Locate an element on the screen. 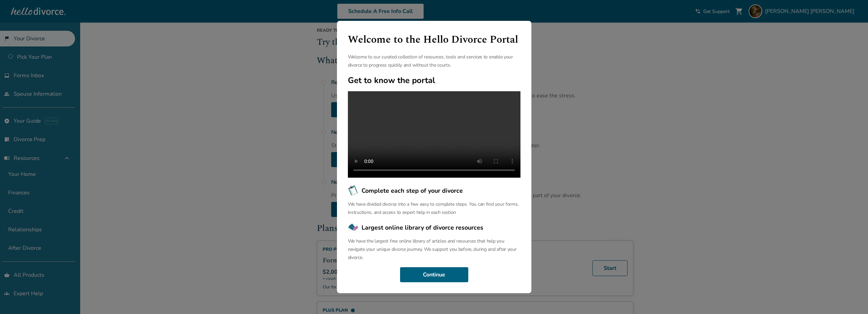 The width and height of the screenshot is (868, 314). span: Complete each step of your divorce is located at coordinates (412, 190).